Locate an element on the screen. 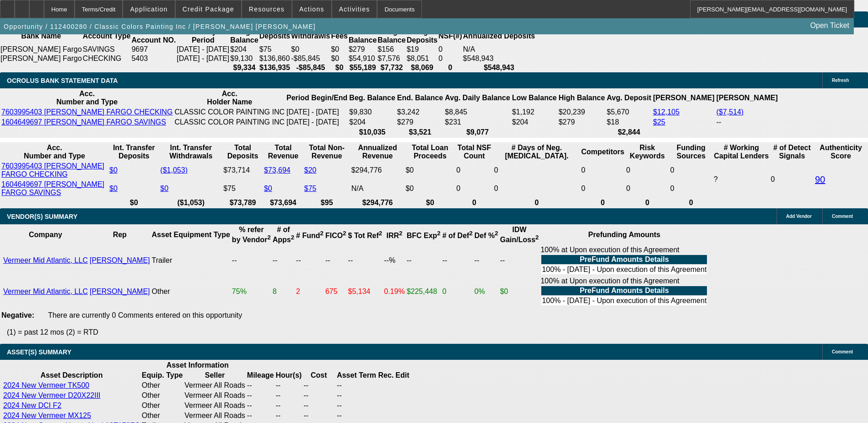 The height and width of the screenshot is (423, 868). span: Actions is located at coordinates (312, 9).